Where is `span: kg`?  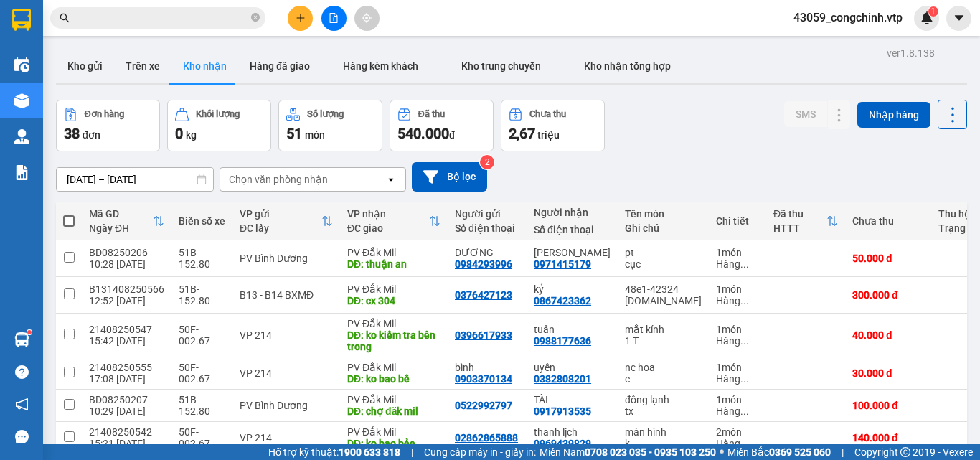 span: kg is located at coordinates (191, 135).